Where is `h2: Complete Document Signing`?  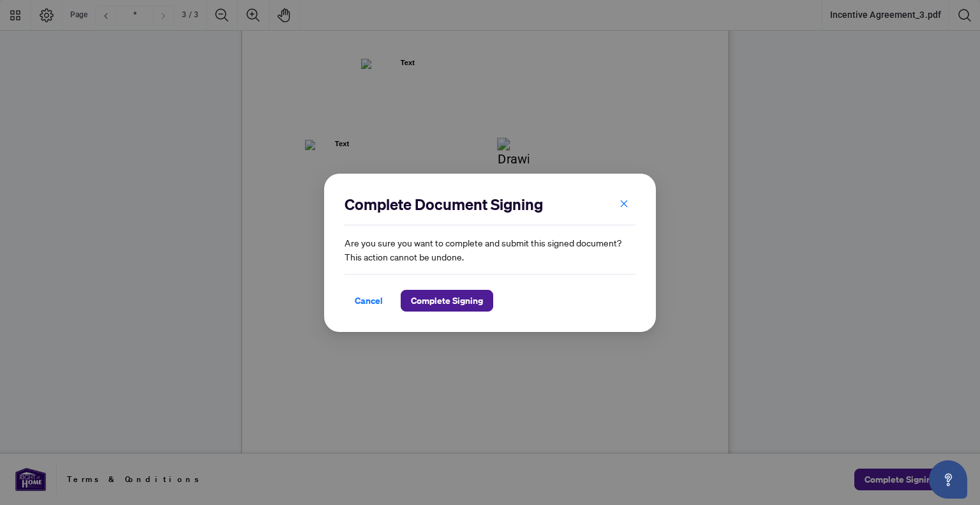
h2: Complete Document Signing is located at coordinates (490, 205).